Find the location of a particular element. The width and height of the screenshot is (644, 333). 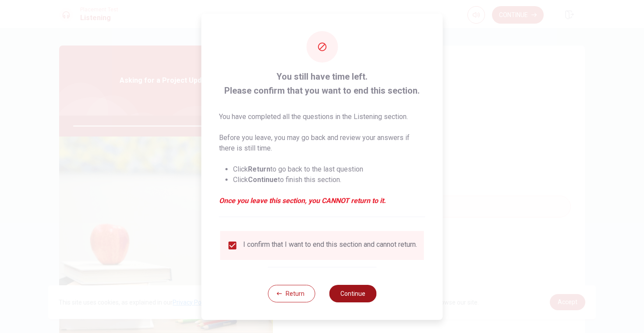

em: Once you leave this section, you CANNOT return to it. is located at coordinates (322, 201).